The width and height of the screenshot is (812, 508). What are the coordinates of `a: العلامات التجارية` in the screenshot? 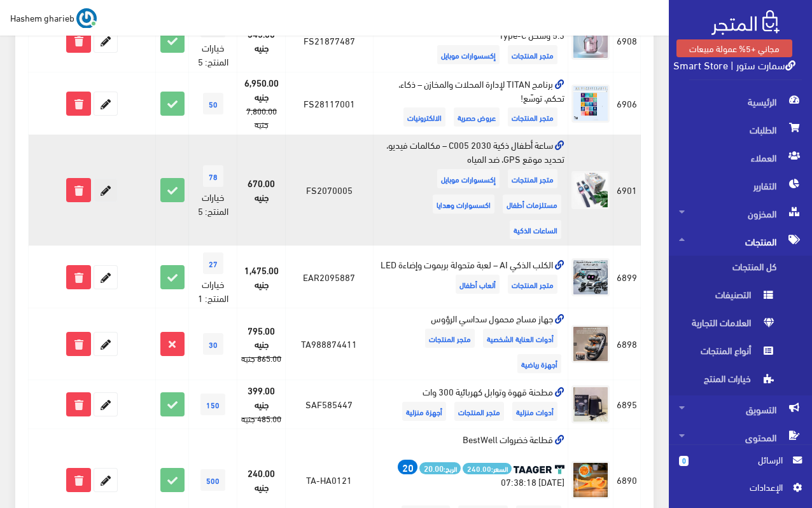 It's located at (740, 326).